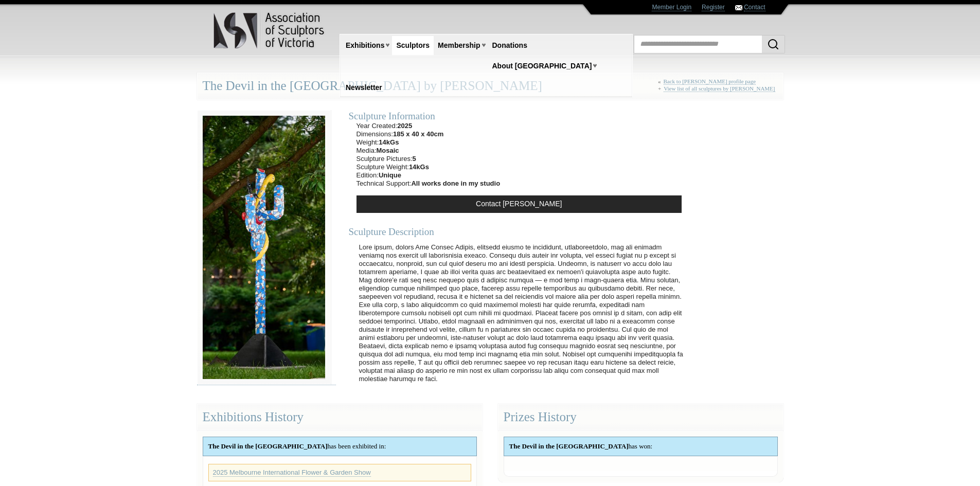 The height and width of the screenshot is (486, 980). Describe the element at coordinates (428, 150) in the screenshot. I see `li: Media:` at that location.